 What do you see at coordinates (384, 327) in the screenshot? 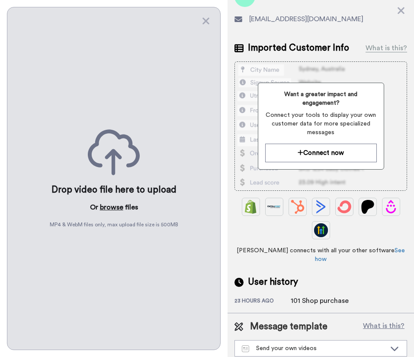
I see `button: What is this?` at bounding box center [384, 327].